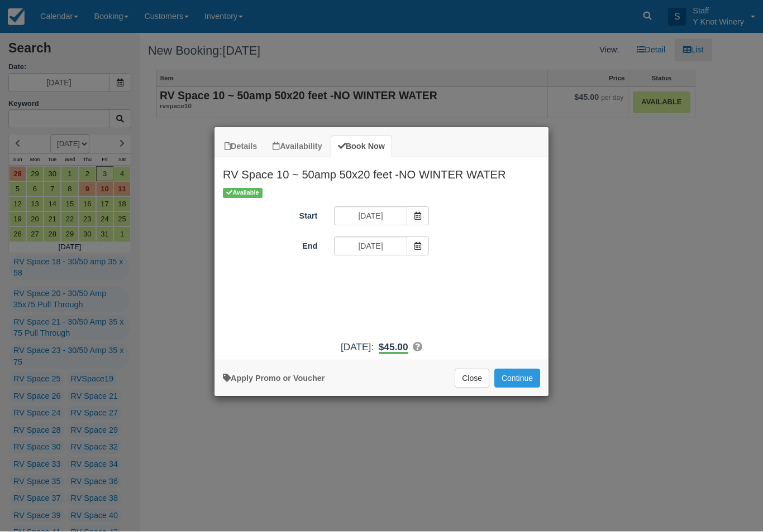 This screenshot has width=763, height=532. I want to click on span: Available, so click(242, 193).